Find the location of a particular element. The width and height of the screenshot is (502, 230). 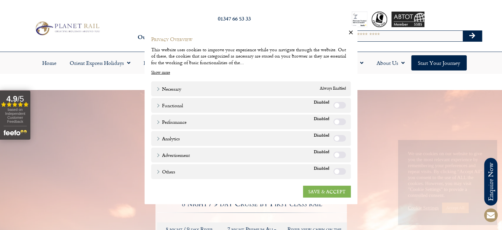

a: SAVE & ACCEPT is located at coordinates (327, 191).